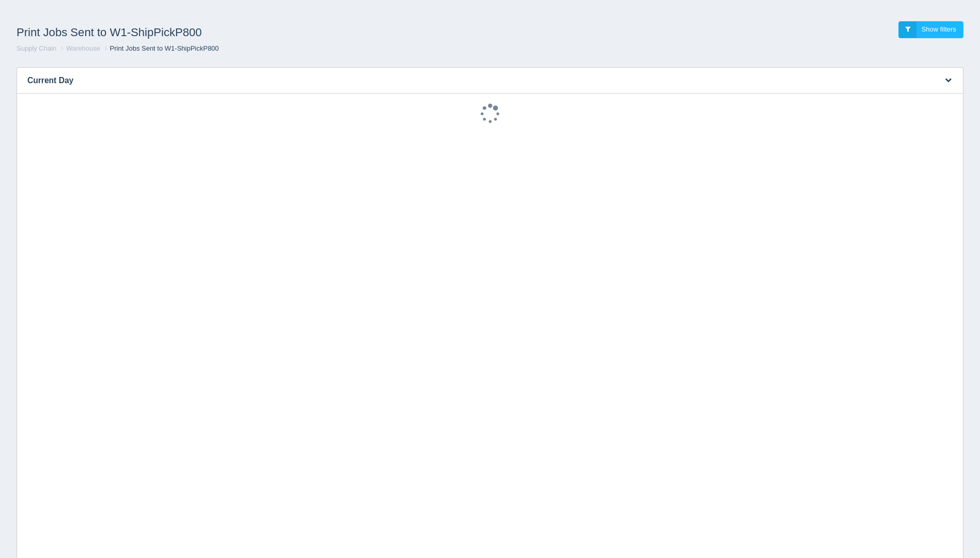 This screenshot has height=558, width=980. I want to click on li: Print Jobs Sent to W1-ShipPickP800, so click(161, 49).